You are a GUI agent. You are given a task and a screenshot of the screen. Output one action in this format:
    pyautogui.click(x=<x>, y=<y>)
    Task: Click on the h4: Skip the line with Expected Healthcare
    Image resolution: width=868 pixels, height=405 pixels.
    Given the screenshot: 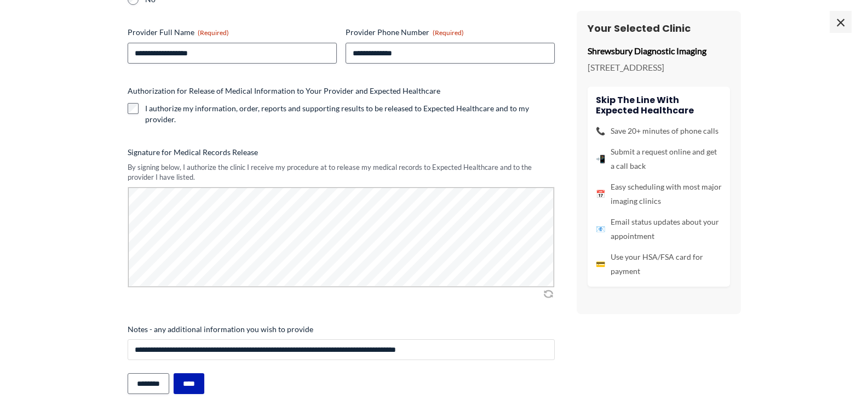 What is the action you would take?
    pyautogui.click(x=659, y=105)
    